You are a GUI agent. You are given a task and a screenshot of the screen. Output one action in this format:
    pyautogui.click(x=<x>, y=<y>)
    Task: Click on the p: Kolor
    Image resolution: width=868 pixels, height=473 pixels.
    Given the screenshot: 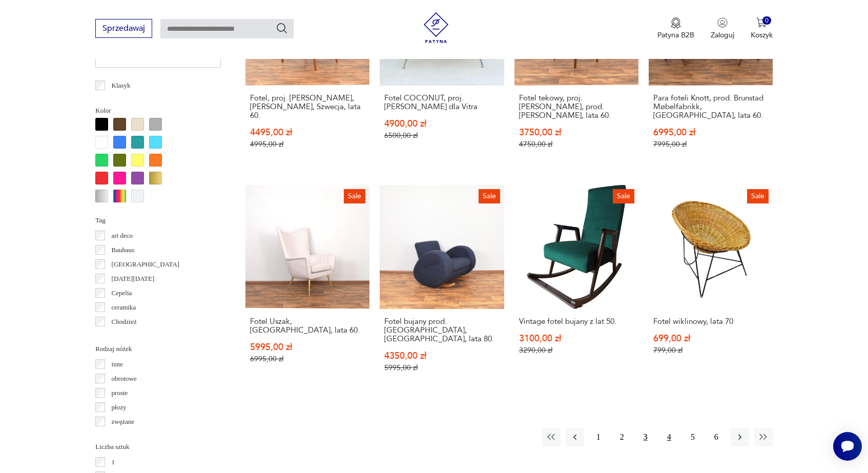 What is the action you would take?
    pyautogui.click(x=158, y=111)
    